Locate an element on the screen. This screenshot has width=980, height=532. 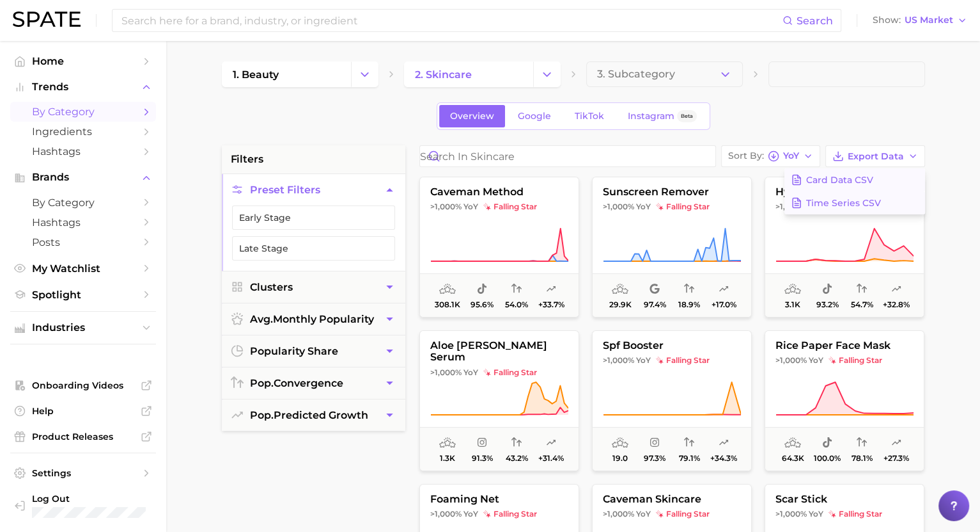
span: Product Releases is located at coordinates (83, 437).